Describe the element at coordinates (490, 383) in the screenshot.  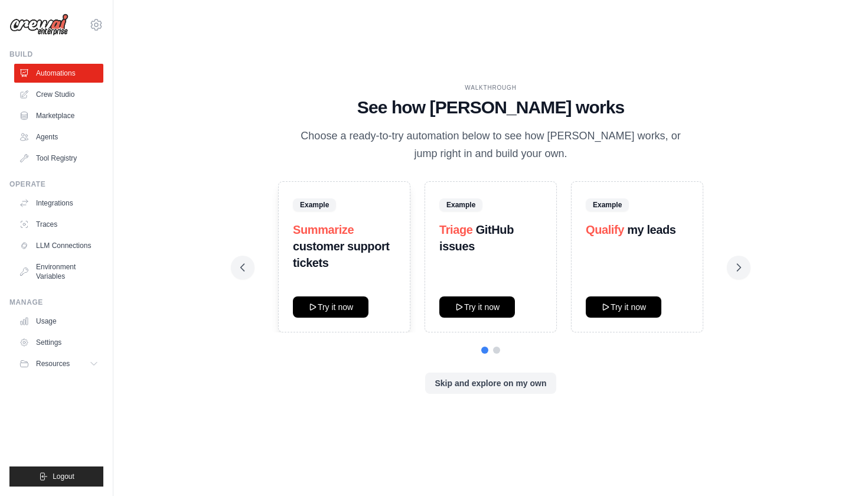
I see `button: Skip and explore on my own` at that location.